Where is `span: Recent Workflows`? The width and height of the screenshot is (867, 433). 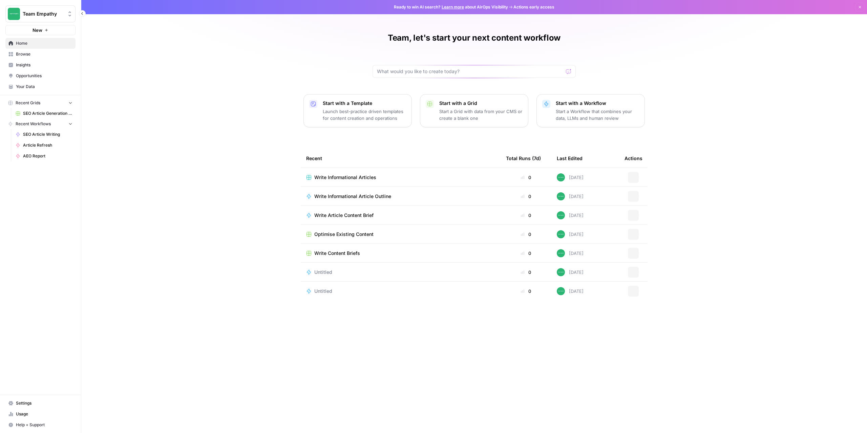 span: Recent Workflows is located at coordinates (33, 124).